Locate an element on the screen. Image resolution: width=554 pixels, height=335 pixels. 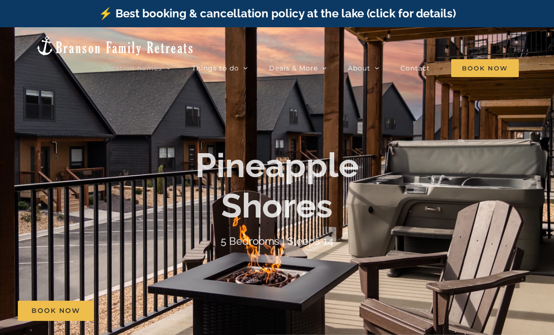
a: About is located at coordinates (363, 68).